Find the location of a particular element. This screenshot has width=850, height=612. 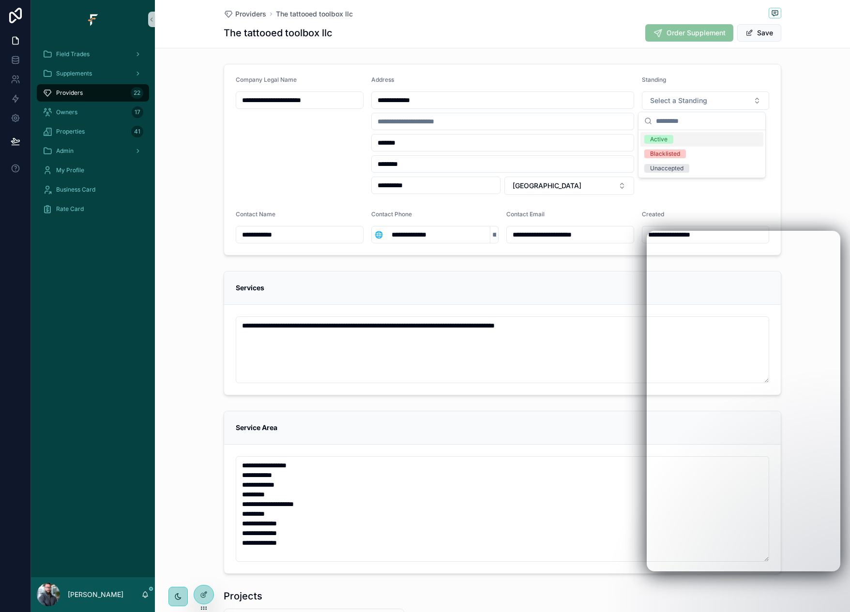

div: Unaccepted is located at coordinates (666, 168).